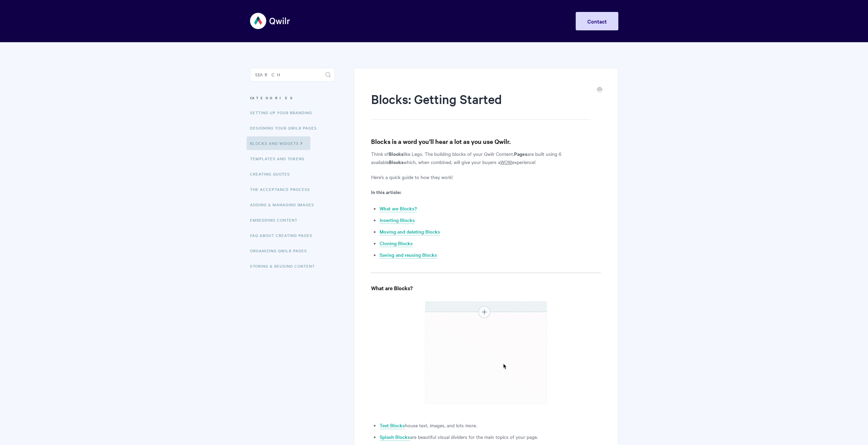  What do you see at coordinates (292, 98) in the screenshot?
I see `h3: Categories` at bounding box center [292, 98].